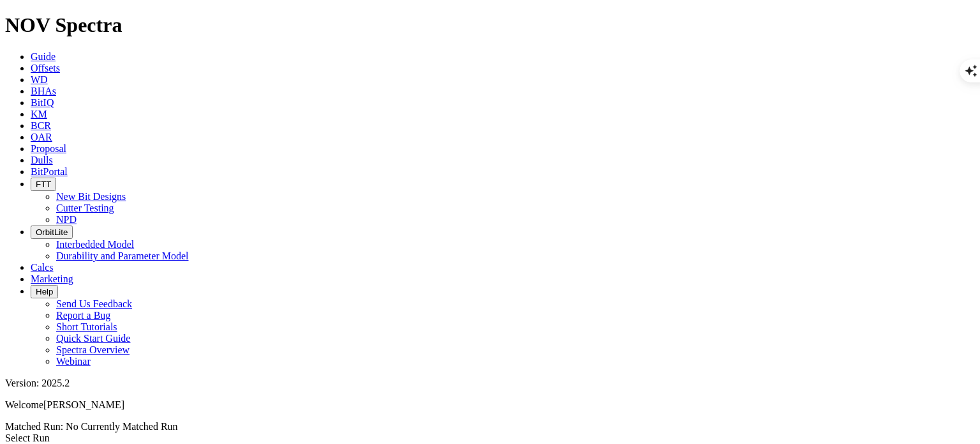 Image resolution: width=980 pixels, height=444 pixels. I want to click on a: Marketing, so click(51, 279).